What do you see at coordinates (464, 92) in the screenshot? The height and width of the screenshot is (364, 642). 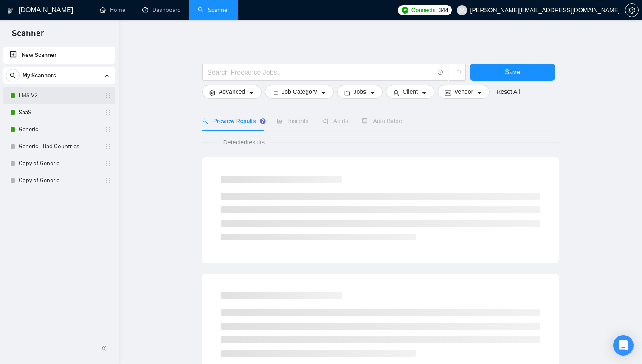 I see `span: Vendor` at bounding box center [464, 92].